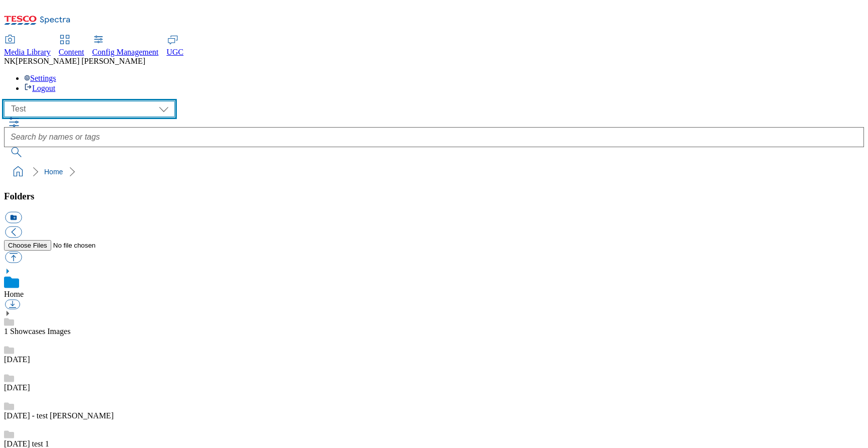 The width and height of the screenshot is (868, 448). I want to click on a: Content, so click(71, 46).